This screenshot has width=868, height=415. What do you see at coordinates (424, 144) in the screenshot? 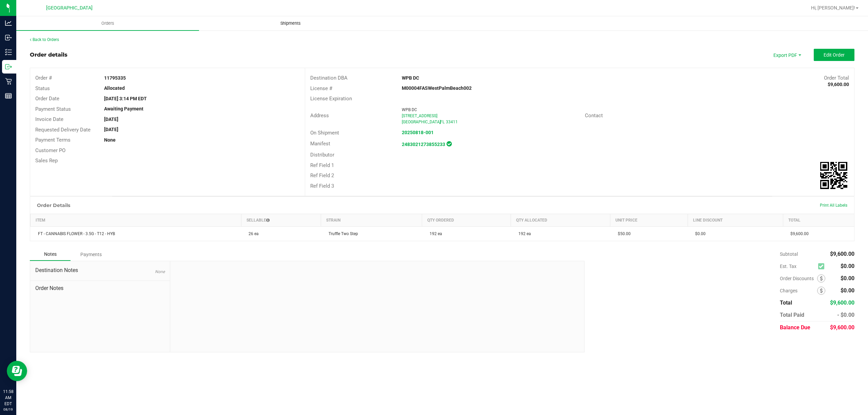
I see `strong: 2483021273855233` at bounding box center [424, 144].